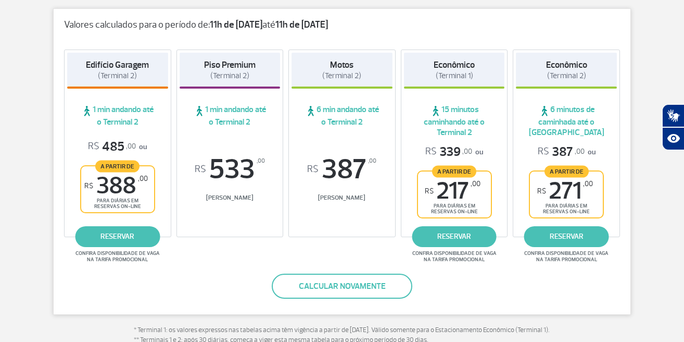 This screenshot has width=684, height=342. What do you see at coordinates (453, 191) in the screenshot?
I see `span: 217` at bounding box center [453, 191].